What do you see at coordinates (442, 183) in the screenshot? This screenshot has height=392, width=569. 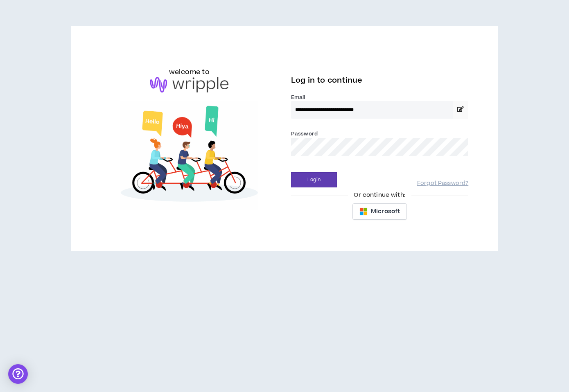 I see `a: Forgot Password?` at bounding box center [442, 183].